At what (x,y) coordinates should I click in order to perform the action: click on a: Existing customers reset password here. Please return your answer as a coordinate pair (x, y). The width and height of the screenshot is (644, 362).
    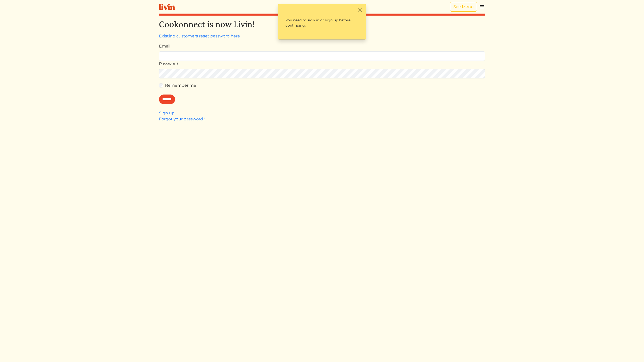
    Looking at the image, I should click on (200, 36).